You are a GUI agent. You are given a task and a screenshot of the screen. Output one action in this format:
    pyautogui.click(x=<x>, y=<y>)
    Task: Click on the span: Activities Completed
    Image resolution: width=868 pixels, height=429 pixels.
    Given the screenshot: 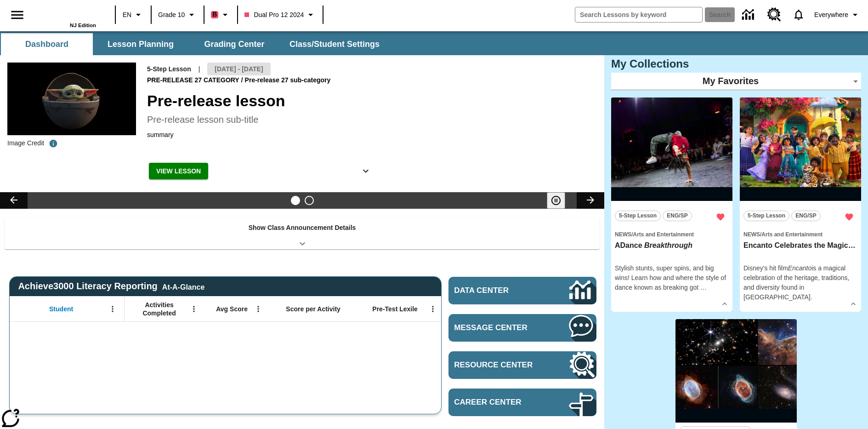 What is the action you would take?
    pyautogui.click(x=160, y=309)
    